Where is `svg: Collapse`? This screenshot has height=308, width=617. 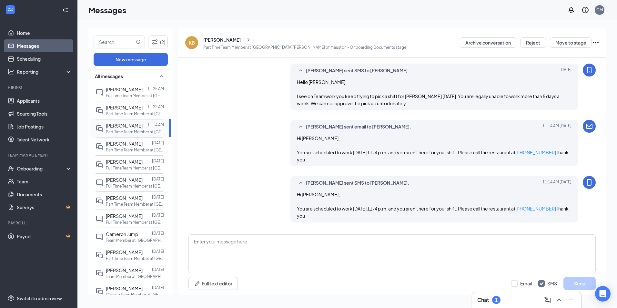 svg: Collapse is located at coordinates (66, 10).